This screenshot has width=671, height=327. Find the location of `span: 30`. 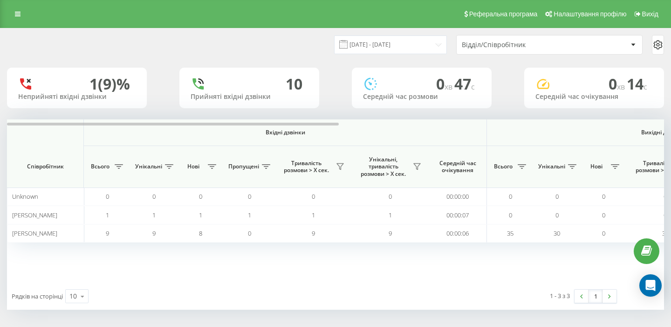

span: 30 is located at coordinates (557, 233).